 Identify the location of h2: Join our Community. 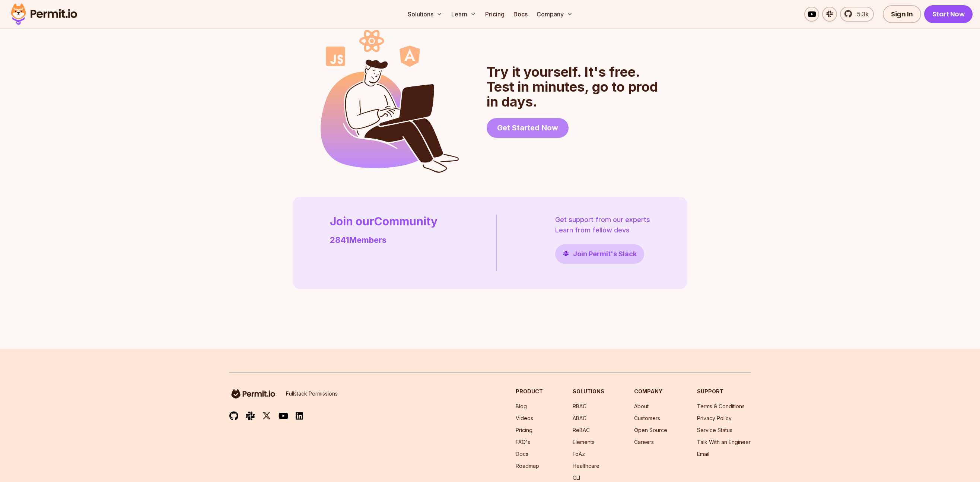
(384, 221).